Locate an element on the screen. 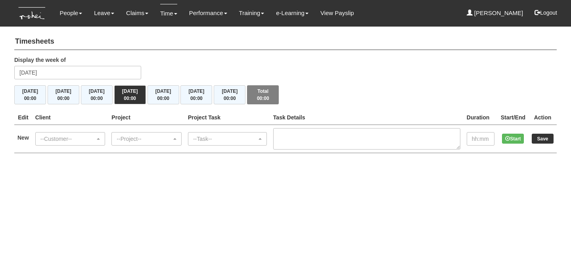  th: Action is located at coordinates (542, 117).